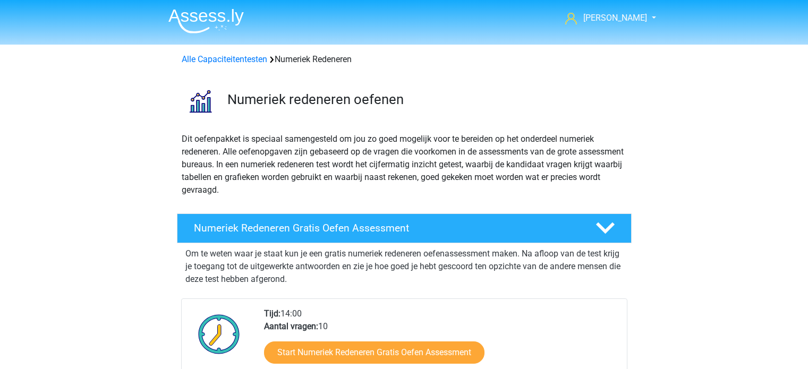 This screenshot has width=808, height=369. I want to click on h3: Numeriek redeneren oefenen, so click(425, 99).